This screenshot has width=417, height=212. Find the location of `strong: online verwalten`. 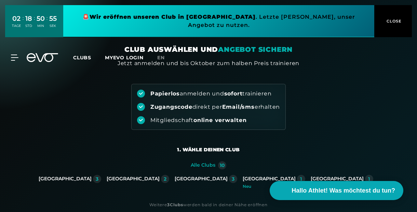

strong: online verwalten is located at coordinates (220, 120).